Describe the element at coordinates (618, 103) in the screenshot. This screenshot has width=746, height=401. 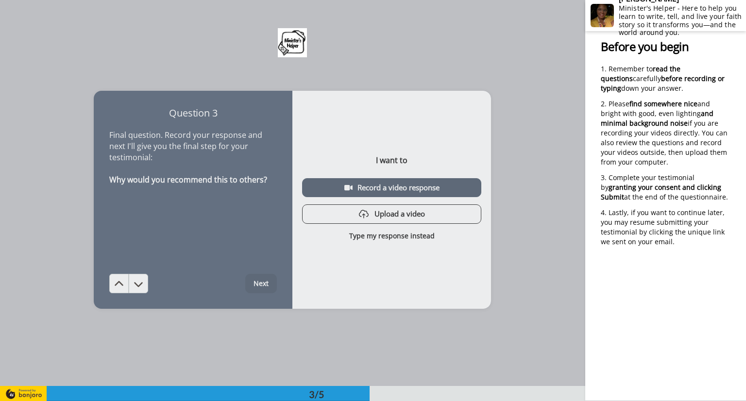
I see `span: Please` at that location.